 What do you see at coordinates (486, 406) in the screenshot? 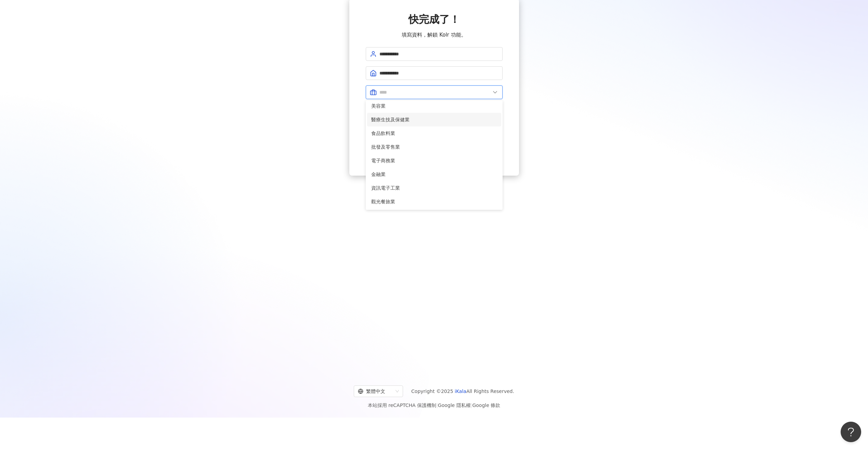
I see `a: Google 條款` at bounding box center [486, 406].